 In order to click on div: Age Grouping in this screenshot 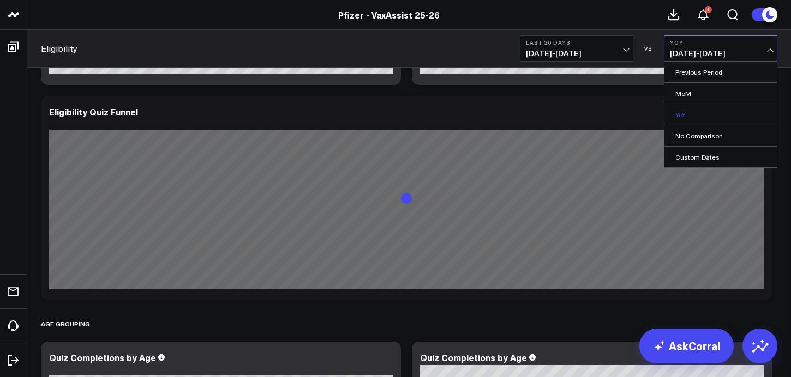, I will do `click(65, 324)`.